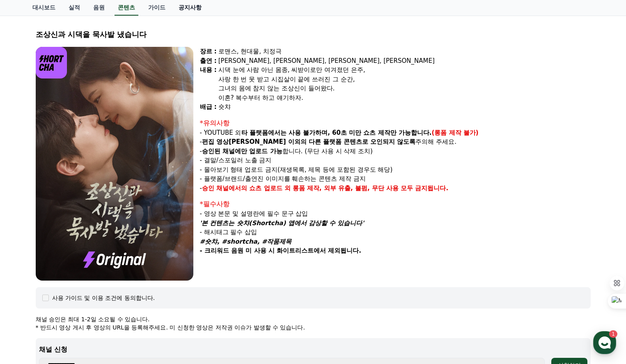 Image resolution: width=626 pixels, height=364 pixels. Describe the element at coordinates (363, 142) in the screenshot. I see `strong: 다른 플랫폼 콘텐츠로 오인되지 않도록` at that location.